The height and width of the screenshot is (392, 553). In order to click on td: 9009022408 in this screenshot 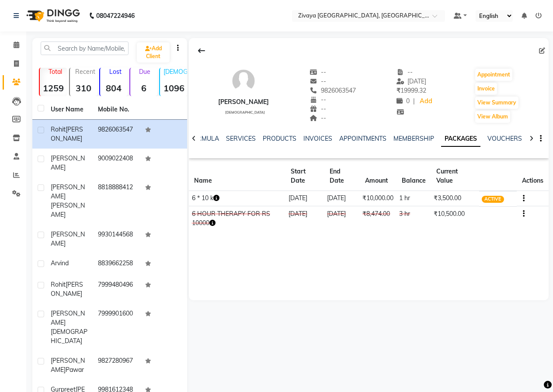, I will do `click(116, 163)`.